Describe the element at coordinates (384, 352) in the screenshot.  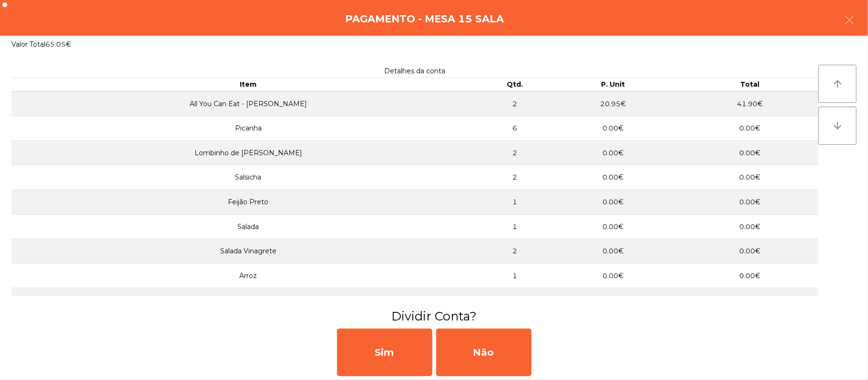
I see `div: Sim` at that location.